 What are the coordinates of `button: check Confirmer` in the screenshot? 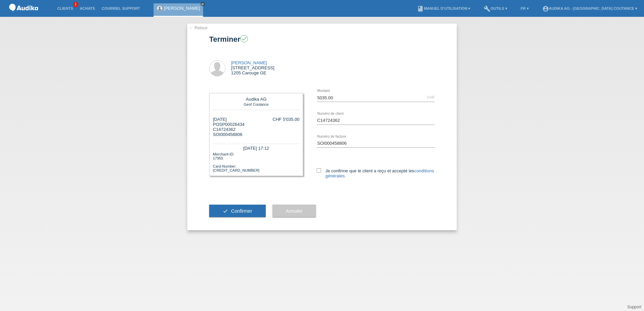 It's located at (238, 211).